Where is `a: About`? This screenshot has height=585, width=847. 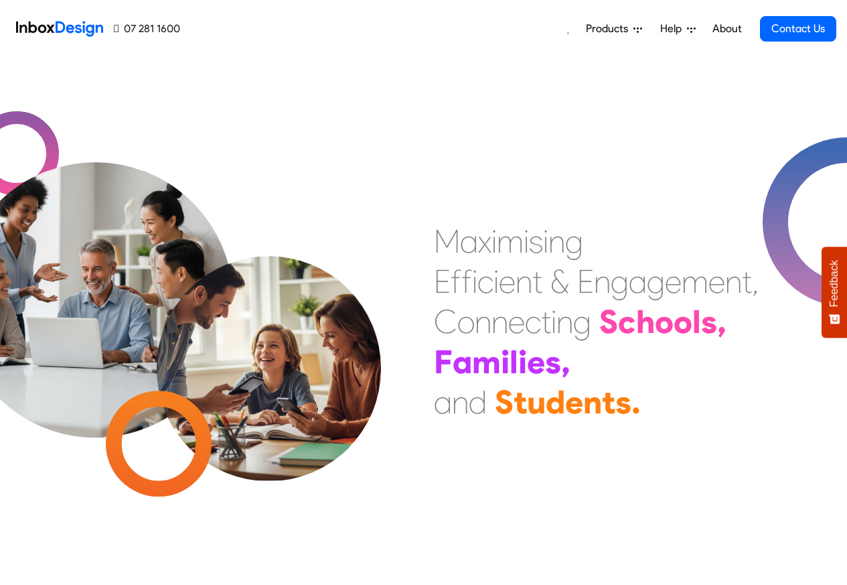 a: About is located at coordinates (727, 29).